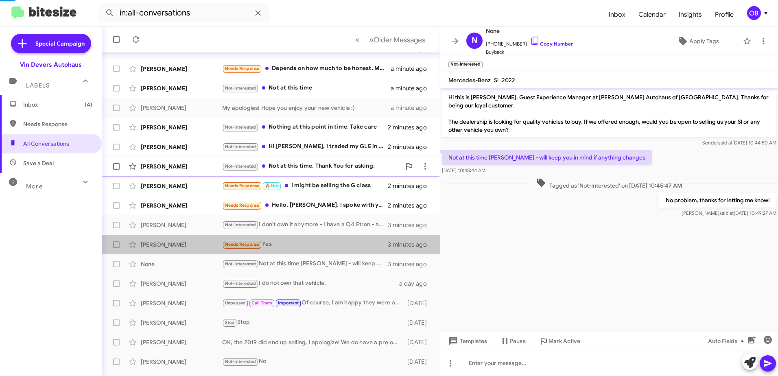  Describe the element at coordinates (727, 341) in the screenshot. I see `span: Auto Fields` at that location.